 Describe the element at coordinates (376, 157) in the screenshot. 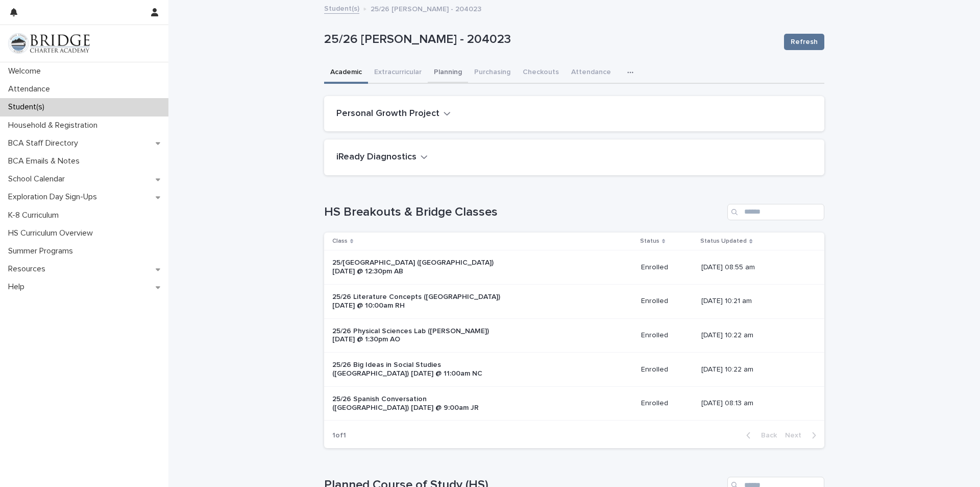

I see `h2: iReady Diagnostics` at that location.